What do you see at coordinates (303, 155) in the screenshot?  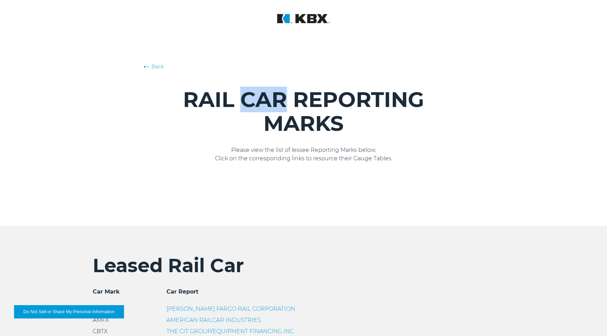 I see `p: Please view the list of lessee Reporting Marks below. Click on the corresponding links to resourc...` at bounding box center [303, 155].